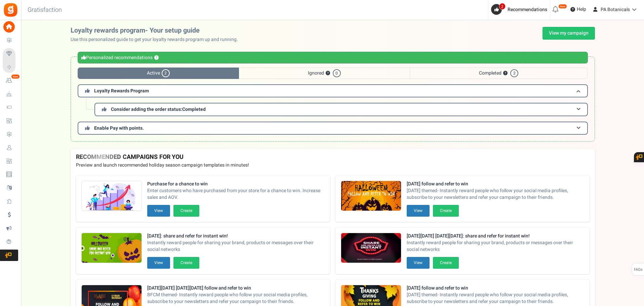  What do you see at coordinates (236, 184) in the screenshot?
I see `strong: Purchase for a chance to win` at bounding box center [236, 184].